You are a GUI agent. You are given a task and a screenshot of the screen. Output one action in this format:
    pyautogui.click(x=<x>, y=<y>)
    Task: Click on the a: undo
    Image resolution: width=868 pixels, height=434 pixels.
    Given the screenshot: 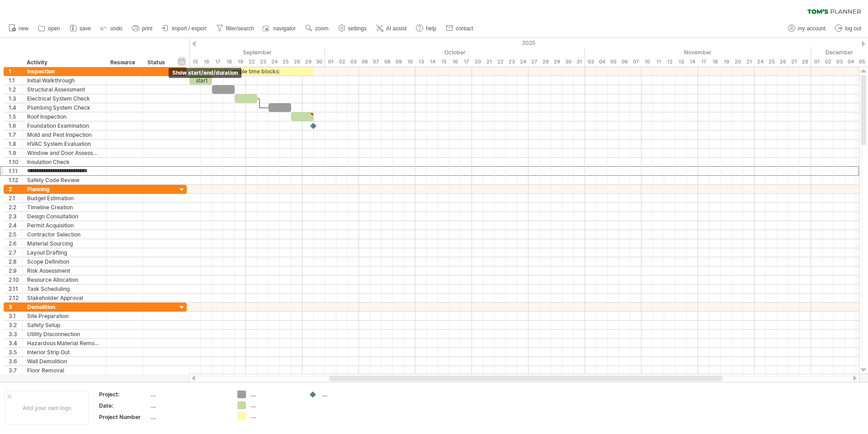 What is the action you would take?
    pyautogui.click(x=112, y=29)
    